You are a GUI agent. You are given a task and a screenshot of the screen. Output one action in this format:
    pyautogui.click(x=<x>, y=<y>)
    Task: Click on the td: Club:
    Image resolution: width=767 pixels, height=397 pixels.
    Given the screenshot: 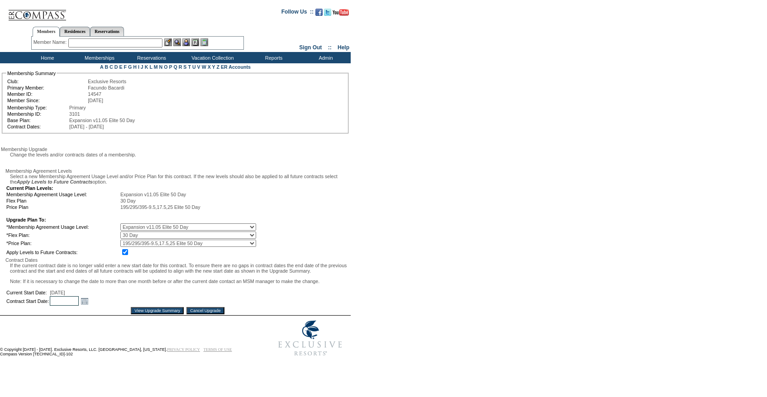 What is the action you would take?
    pyautogui.click(x=47, y=81)
    